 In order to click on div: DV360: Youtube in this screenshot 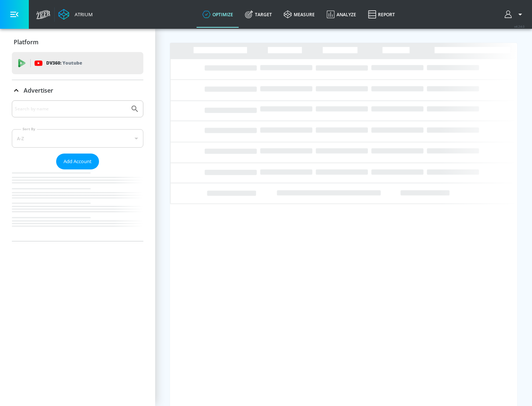, I will do `click(77, 63)`.